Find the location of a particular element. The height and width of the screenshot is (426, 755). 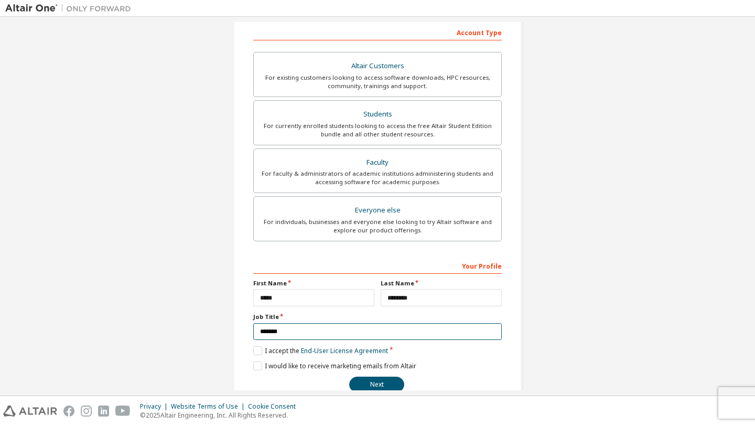

div: For individuals, businesses and everyone else looking to try Altair software and explore our prod... is located at coordinates (377, 226).